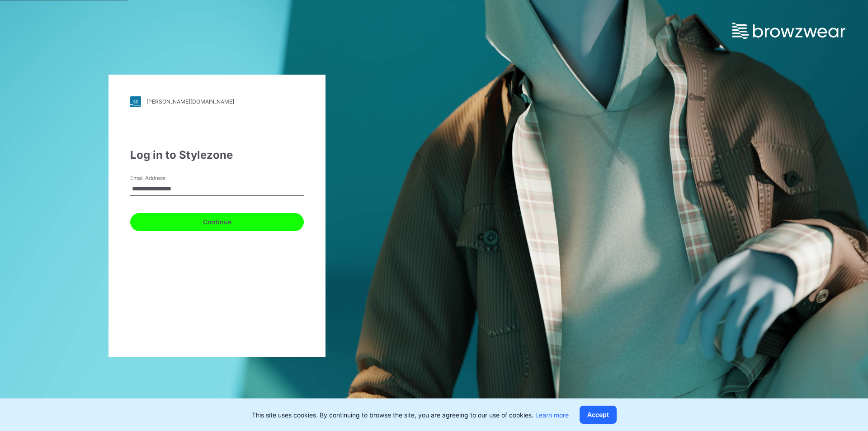 The image size is (868, 431). I want to click on button: Continue, so click(217, 222).